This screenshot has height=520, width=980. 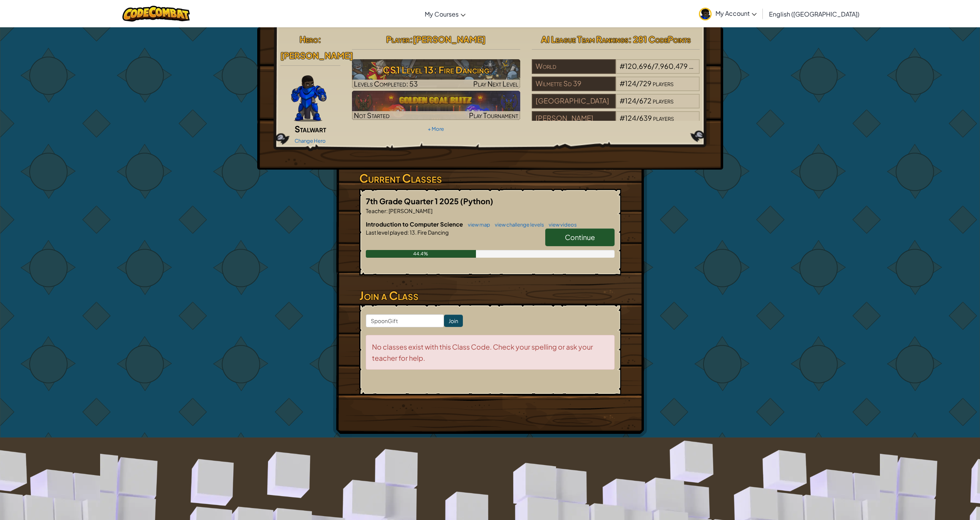 What do you see at coordinates (477, 225) in the screenshot?
I see `a: view map` at bounding box center [477, 225].